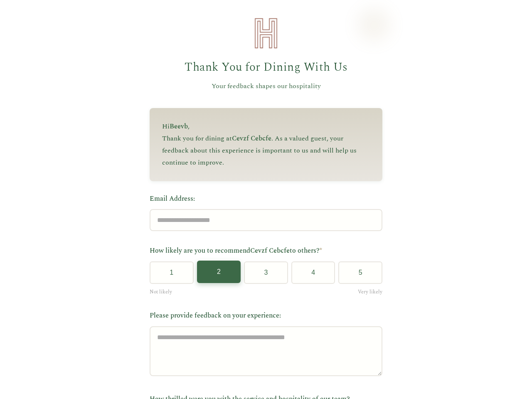 Image resolution: width=532 pixels, height=399 pixels. I want to click on span: Not likely, so click(161, 292).